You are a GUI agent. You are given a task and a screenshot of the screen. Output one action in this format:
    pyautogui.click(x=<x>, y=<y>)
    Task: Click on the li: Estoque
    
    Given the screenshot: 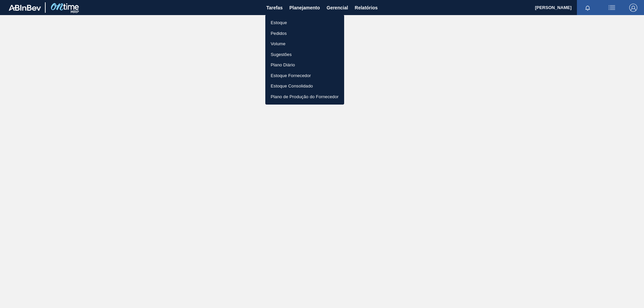 What is the action you would take?
    pyautogui.click(x=305, y=23)
    